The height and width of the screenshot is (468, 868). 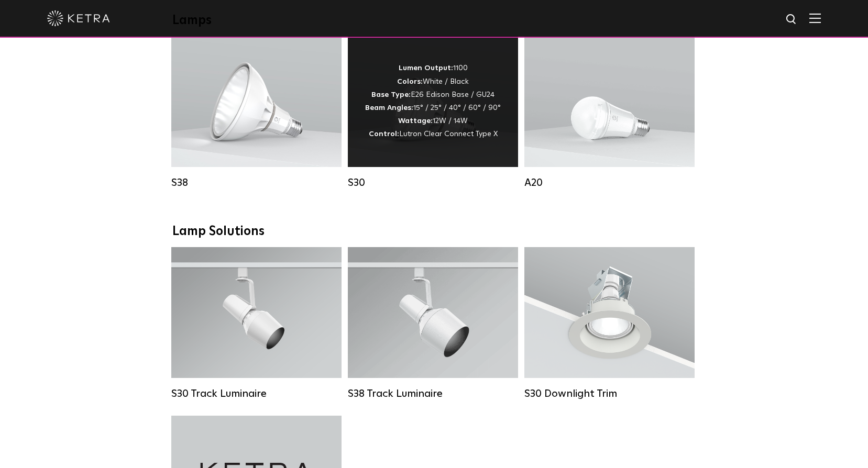 I want to click on a: S30 Lumen Output:1100Colors:White / BlackBase Type:E26 Edison Base / GU24Beam Angles:15° / 25° / ..., so click(x=433, y=112).